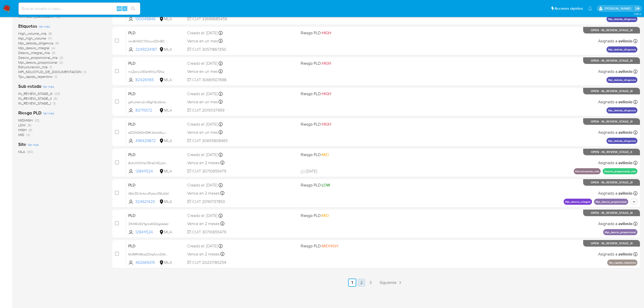 This screenshot has height=308, width=644. I want to click on span: s, so click(125, 8).